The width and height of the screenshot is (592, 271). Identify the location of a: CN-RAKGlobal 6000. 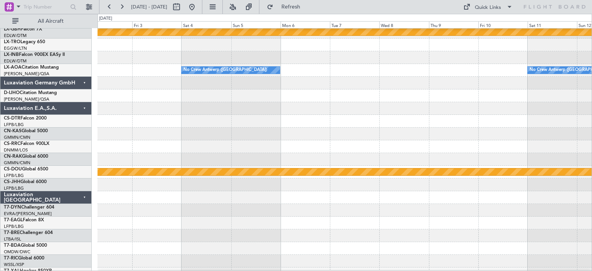
(26, 156).